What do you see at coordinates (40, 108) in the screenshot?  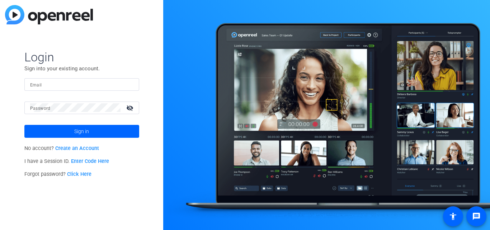 I see `mat-label: Password` at bounding box center [40, 108].